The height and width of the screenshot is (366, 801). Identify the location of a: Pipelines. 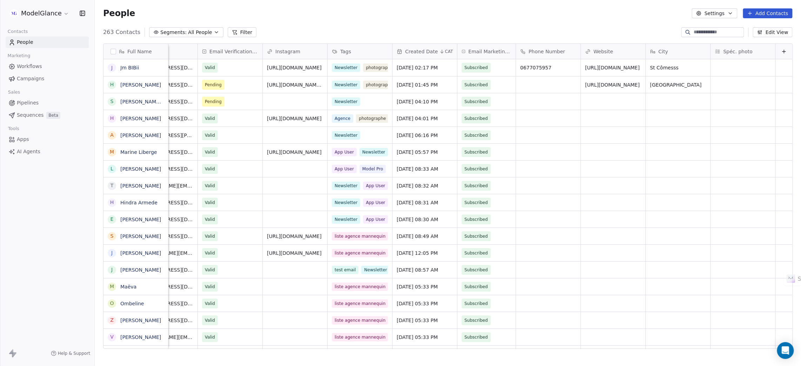
(47, 103).